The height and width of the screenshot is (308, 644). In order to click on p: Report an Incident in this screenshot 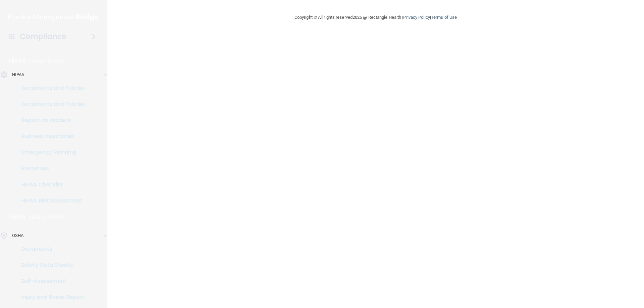, I will do `click(50, 120)`.